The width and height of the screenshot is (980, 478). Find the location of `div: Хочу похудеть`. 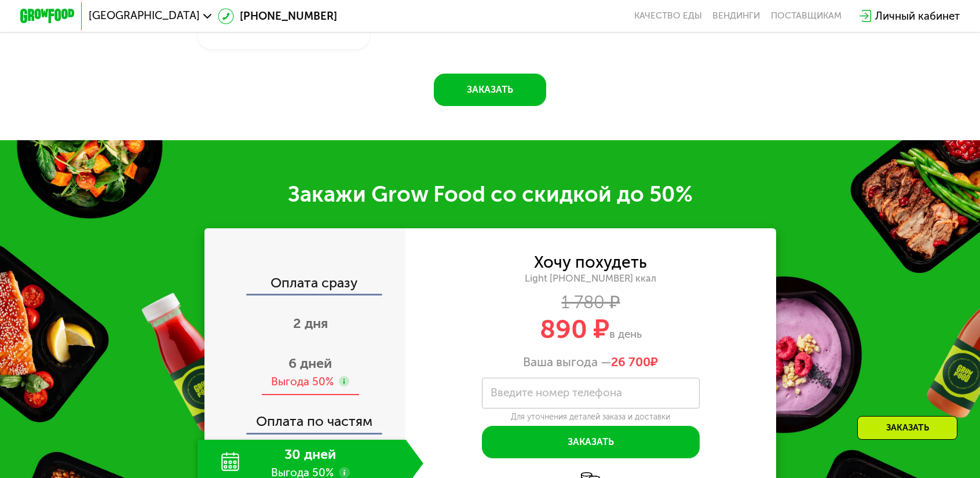

div: Хочу похудеть is located at coordinates (590, 262).